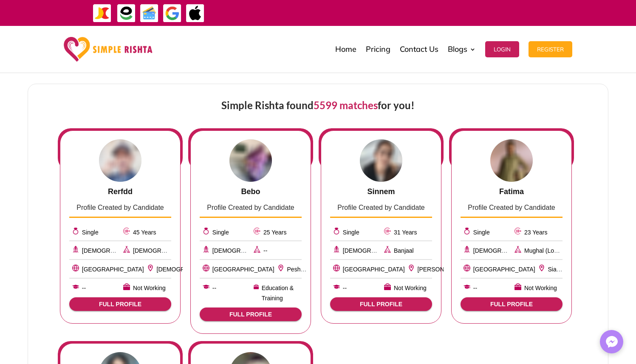 The width and height of the screenshot is (636, 364). Describe the element at coordinates (511, 161) in the screenshot. I see `img: xsFy7qeHZT2CQAAAABJRU5ErkJggg==` at that location.